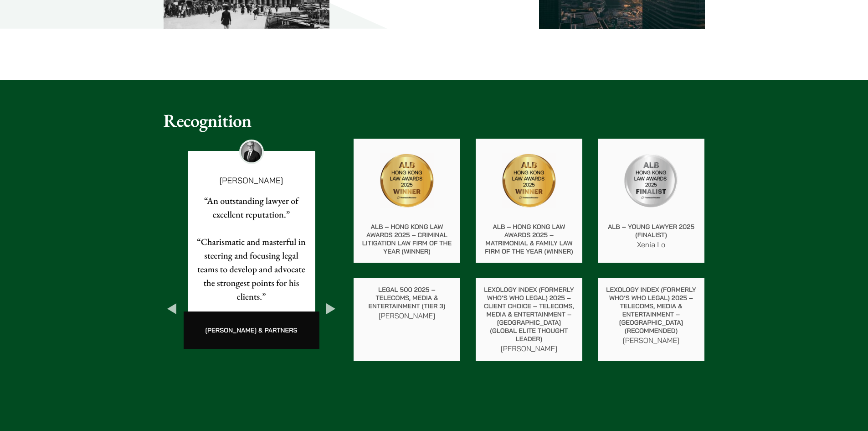  Describe the element at coordinates (651, 310) in the screenshot. I see `p: Lexology Index (formerly Who’s Who Legal) 2025 – Telecoms, Media & Entertainment – [GEOGRAPHIC_DA...` at that location.